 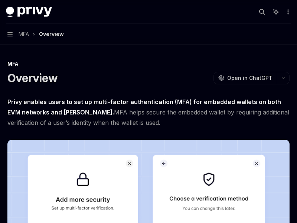 I want to click on h1: Overview, so click(x=32, y=78).